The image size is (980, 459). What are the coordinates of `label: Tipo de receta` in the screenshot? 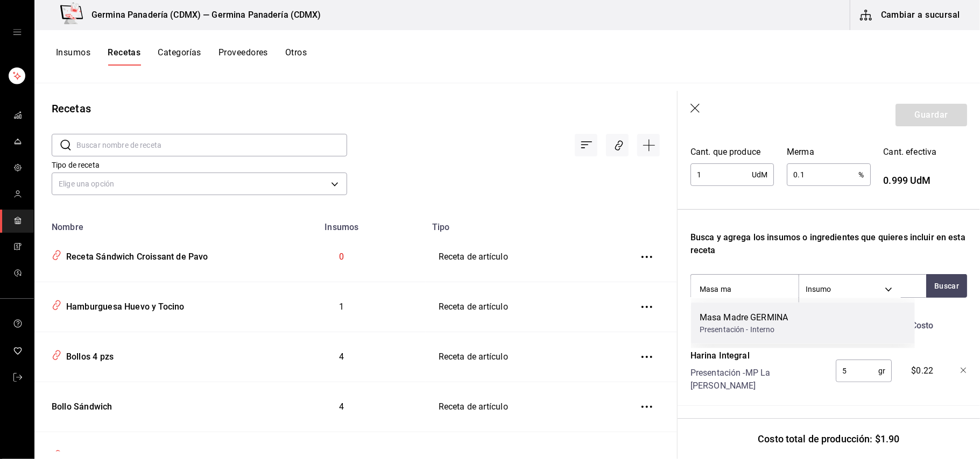 It's located at (200, 165).